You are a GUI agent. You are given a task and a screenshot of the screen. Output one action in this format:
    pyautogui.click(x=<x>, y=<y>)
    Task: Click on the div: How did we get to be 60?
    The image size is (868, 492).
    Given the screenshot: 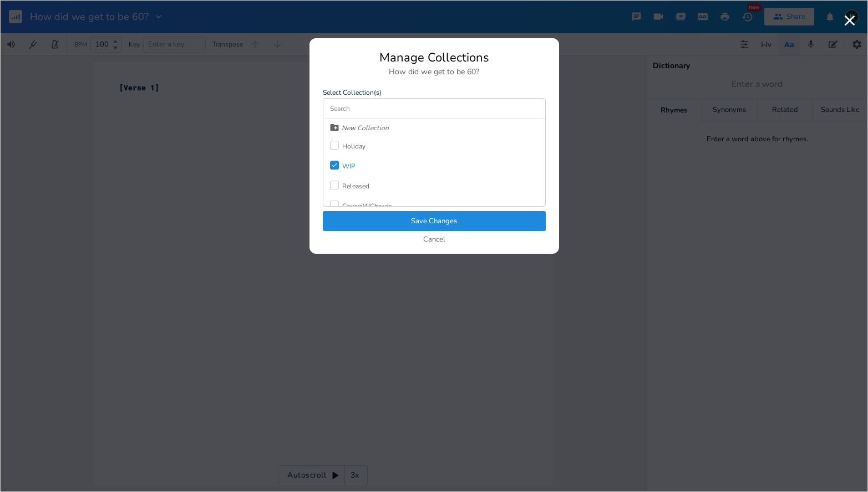 What is the action you would take?
    pyautogui.click(x=434, y=72)
    